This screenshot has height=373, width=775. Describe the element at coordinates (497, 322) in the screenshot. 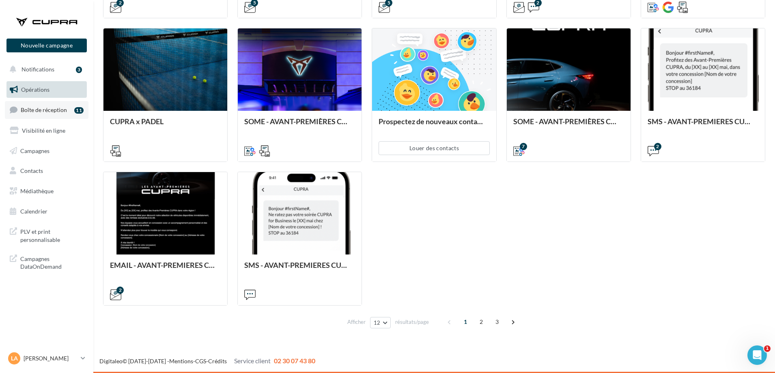

I see `span: 3` at that location.